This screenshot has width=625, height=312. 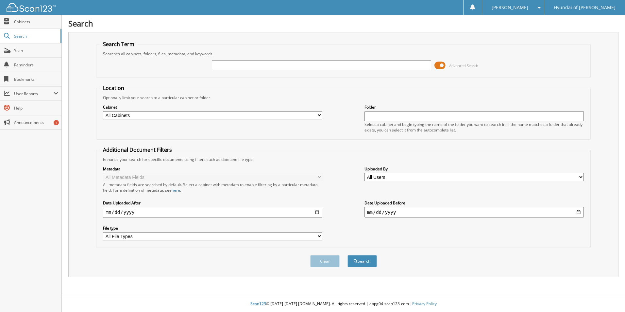 What do you see at coordinates (213, 212) in the screenshot?
I see `input: start` at bounding box center [213, 212].